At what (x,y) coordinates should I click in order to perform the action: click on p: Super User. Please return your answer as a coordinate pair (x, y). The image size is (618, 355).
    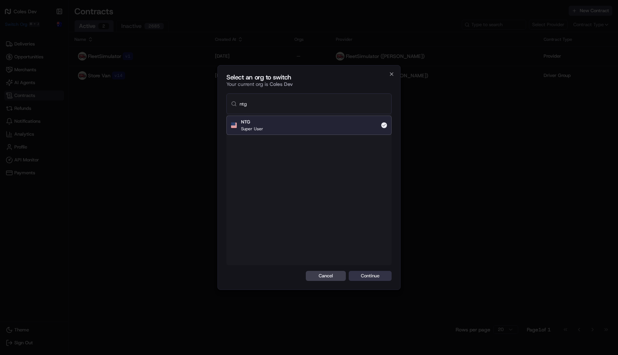
    Looking at the image, I should click on (252, 129).